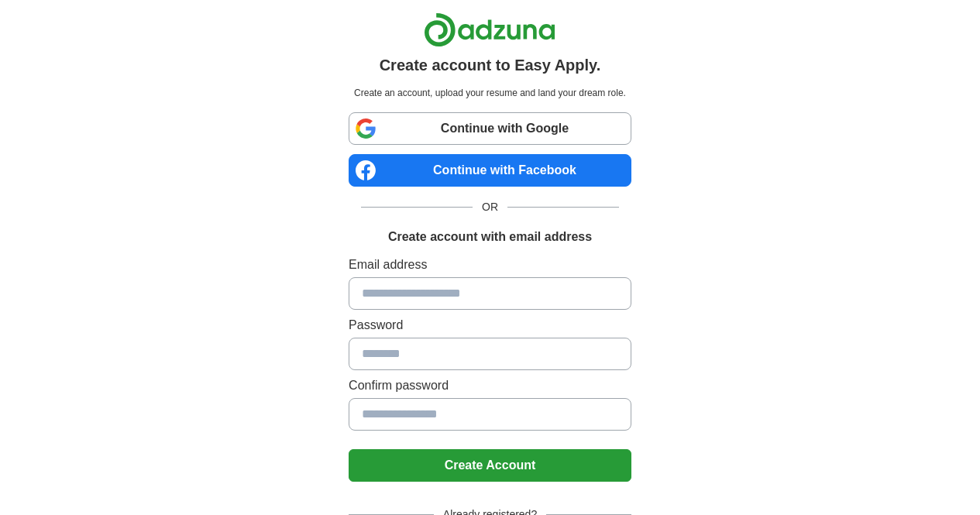  Describe the element at coordinates (490, 237) in the screenshot. I see `h1: Create account with email address` at that location.